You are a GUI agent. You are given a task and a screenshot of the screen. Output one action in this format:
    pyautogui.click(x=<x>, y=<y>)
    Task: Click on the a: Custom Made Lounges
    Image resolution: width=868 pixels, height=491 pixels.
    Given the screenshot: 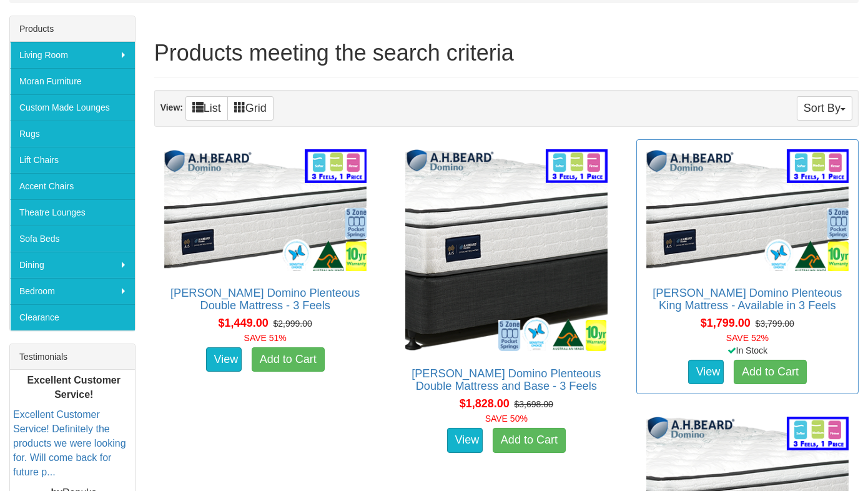 What is the action you would take?
    pyautogui.click(x=73, y=107)
    